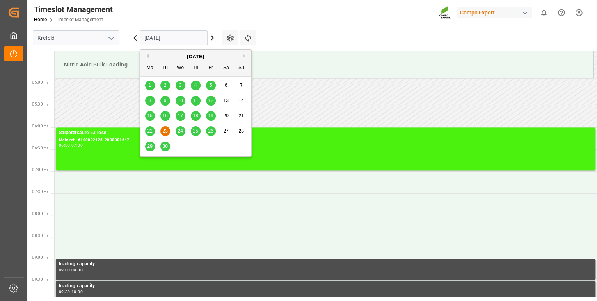  What do you see at coordinates (211, 131) in the screenshot?
I see `div: Choose Friday, September 26th, 2025` at bounding box center [211, 131].